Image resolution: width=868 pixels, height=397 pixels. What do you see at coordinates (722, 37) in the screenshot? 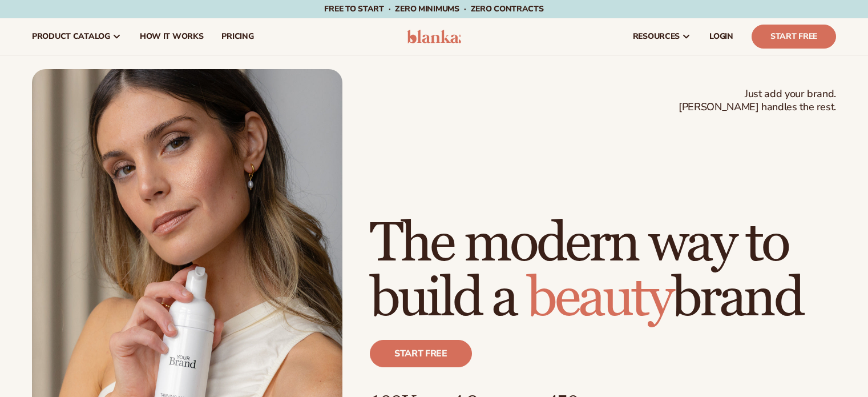
I see `a: LOGIN` at bounding box center [722, 37].